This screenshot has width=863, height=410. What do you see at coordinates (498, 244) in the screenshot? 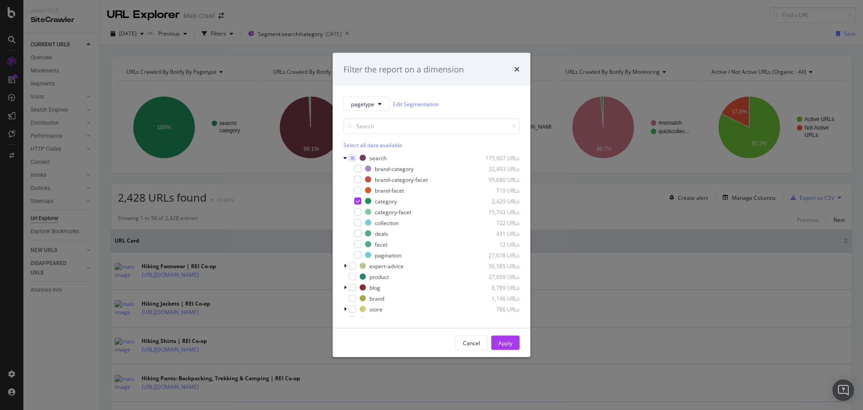
I see `div: 12 URLs` at bounding box center [498, 244].